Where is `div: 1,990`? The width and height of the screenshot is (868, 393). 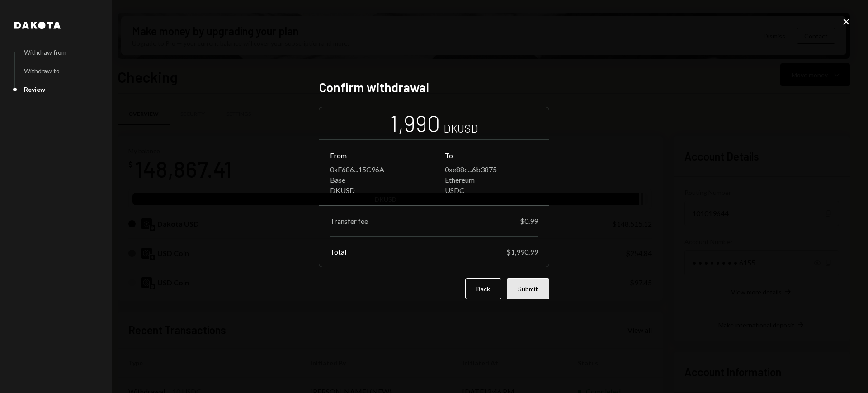 div: 1,990 is located at coordinates (414, 123).